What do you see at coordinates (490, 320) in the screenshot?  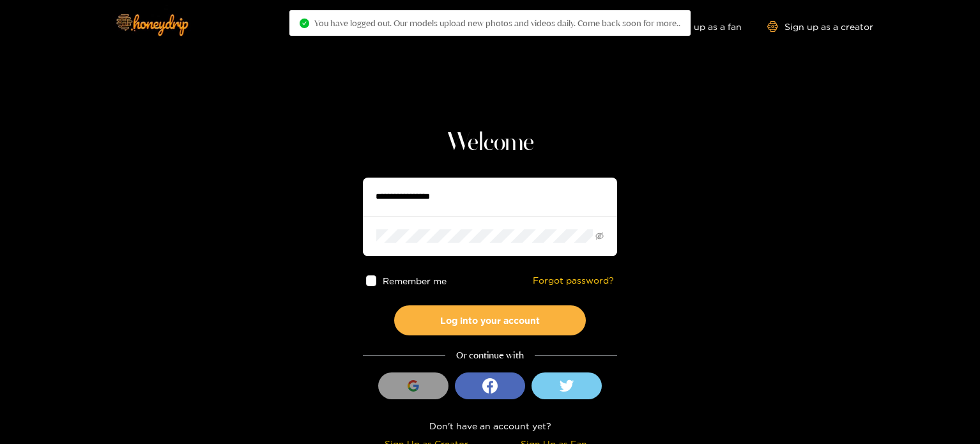 I see `button: Log into your account` at bounding box center [490, 320].